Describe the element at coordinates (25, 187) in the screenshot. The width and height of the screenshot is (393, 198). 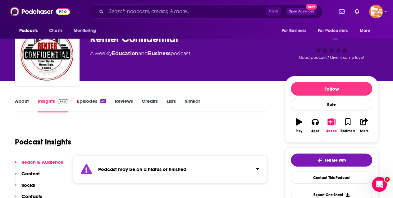
I see `button: Social` at that location.